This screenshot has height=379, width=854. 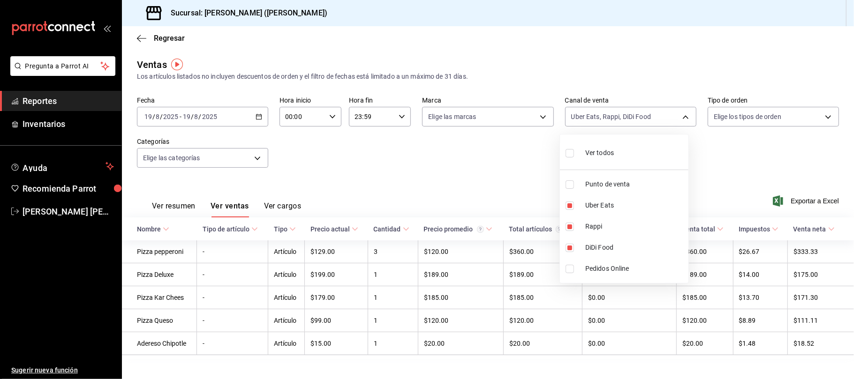 I want to click on img: Tooltip marker, so click(x=177, y=64).